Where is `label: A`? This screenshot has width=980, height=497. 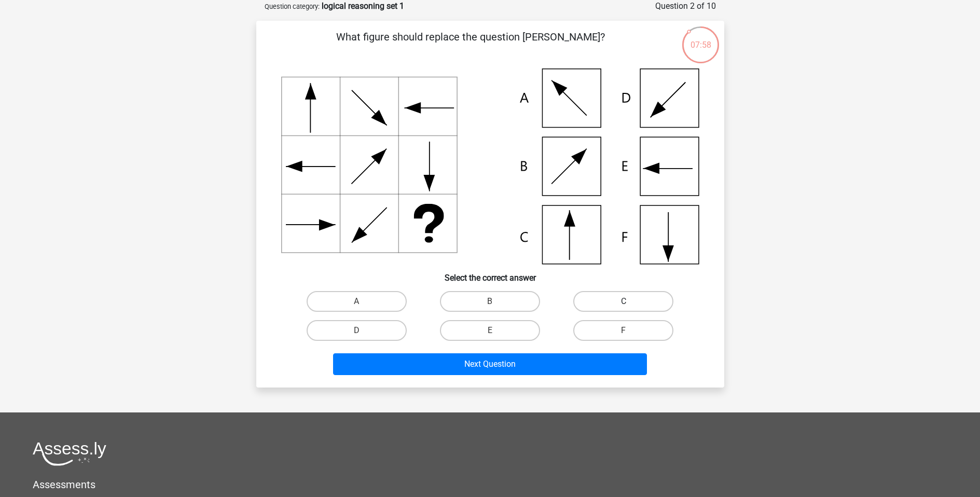 label: A is located at coordinates (357, 301).